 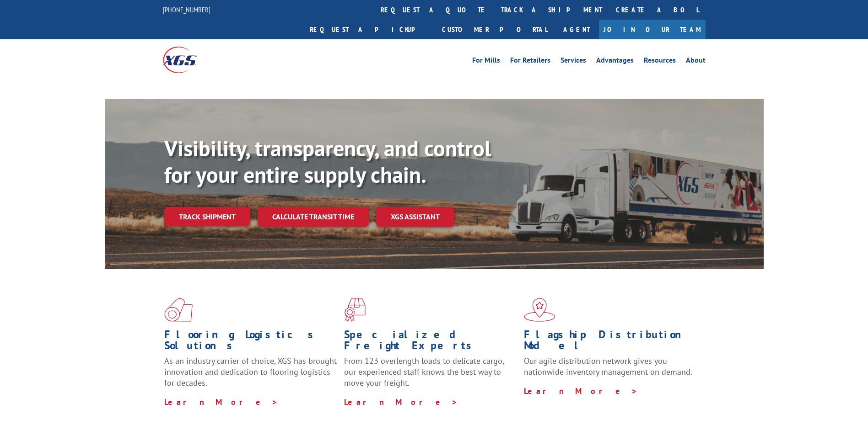 What do you see at coordinates (660, 62) in the screenshot?
I see `a: Resources` at bounding box center [660, 62].